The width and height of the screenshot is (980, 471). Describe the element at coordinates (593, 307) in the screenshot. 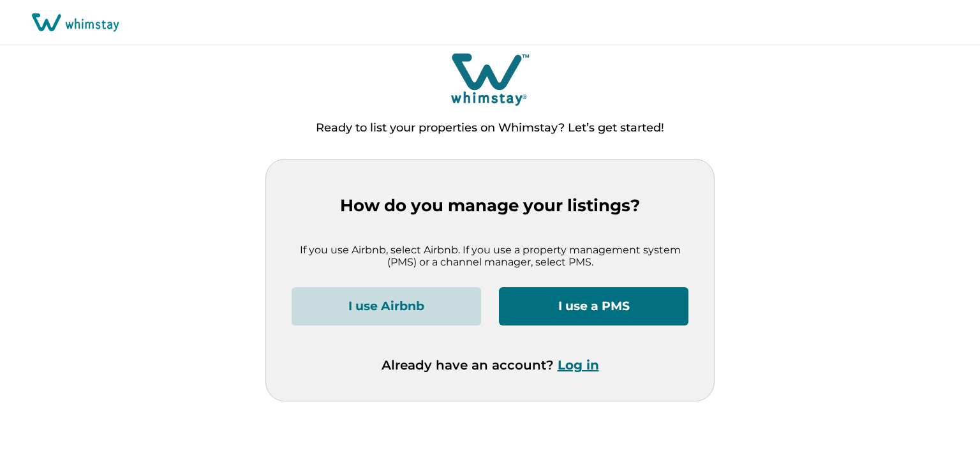

I see `button: I use a PMS` at that location.